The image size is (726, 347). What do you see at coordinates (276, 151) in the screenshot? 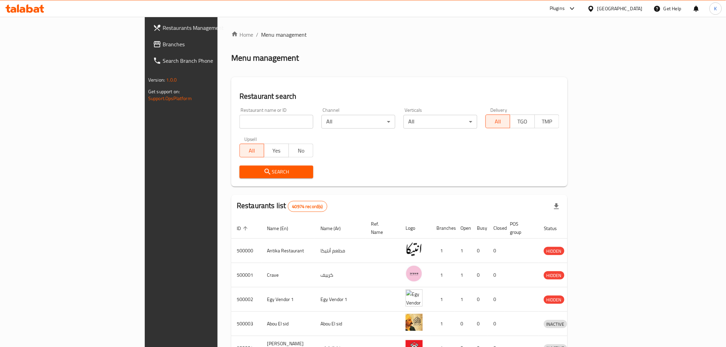
I see `button: Yes` at bounding box center [276, 151].